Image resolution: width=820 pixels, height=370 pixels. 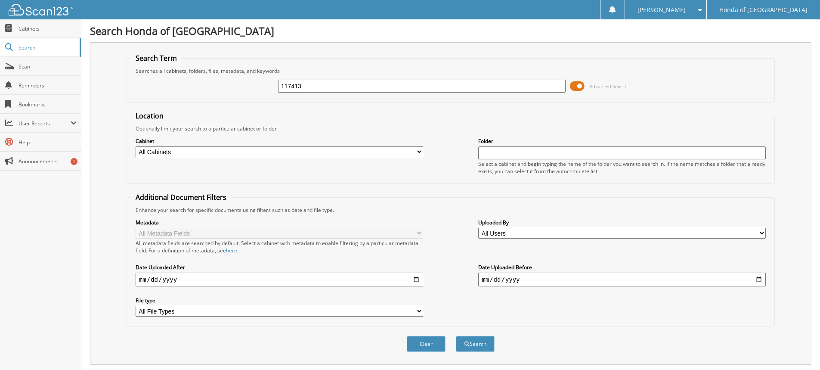 I want to click on span: Scan, so click(x=47, y=66).